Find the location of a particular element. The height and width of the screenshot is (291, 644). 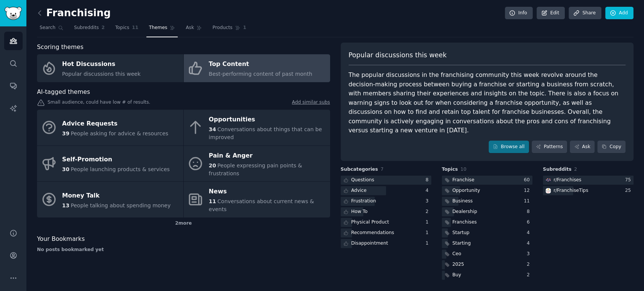

div: 11 is located at coordinates (528, 201).